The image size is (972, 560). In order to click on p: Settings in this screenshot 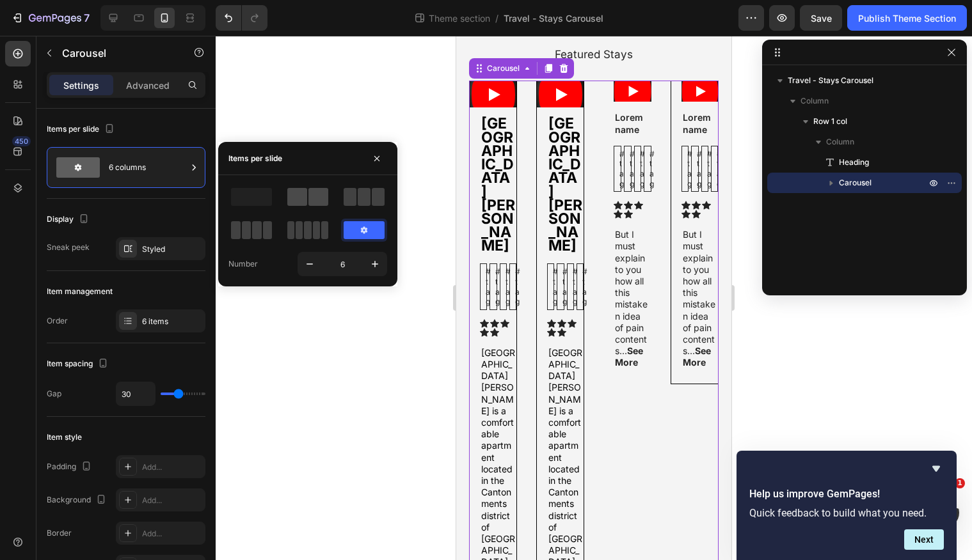, I will do `click(82, 85)`.